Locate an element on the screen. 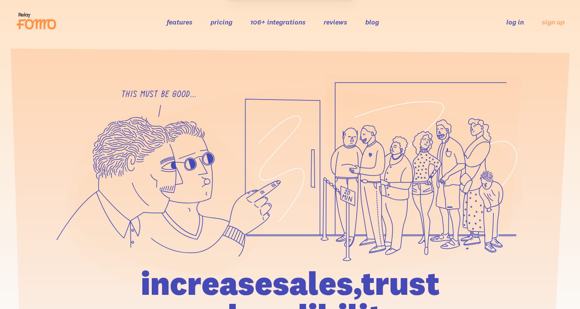  a: 106+ integrations is located at coordinates (278, 22).